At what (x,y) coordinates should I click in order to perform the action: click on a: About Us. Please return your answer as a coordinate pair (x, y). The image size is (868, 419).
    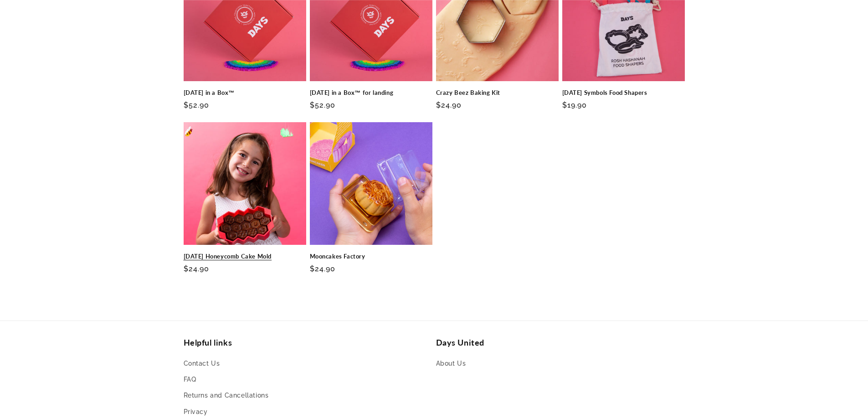
    Looking at the image, I should click on (451, 364).